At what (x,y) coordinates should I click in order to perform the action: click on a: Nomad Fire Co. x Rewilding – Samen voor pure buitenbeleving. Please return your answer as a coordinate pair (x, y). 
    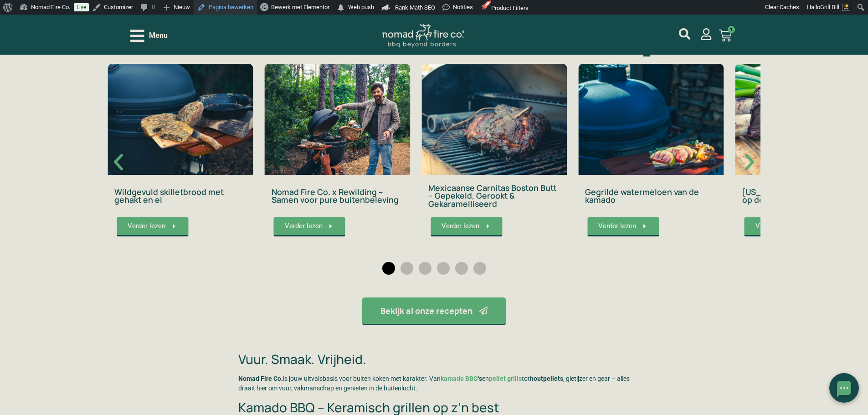
    Looking at the image, I should click on (335, 196).